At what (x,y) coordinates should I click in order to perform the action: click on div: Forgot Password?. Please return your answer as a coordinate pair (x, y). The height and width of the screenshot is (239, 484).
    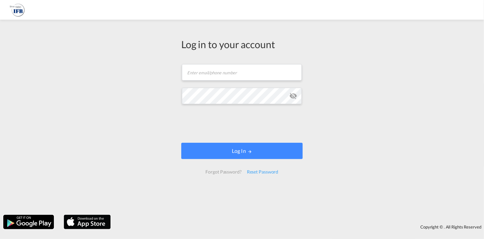
    Looking at the image, I should click on (223, 172).